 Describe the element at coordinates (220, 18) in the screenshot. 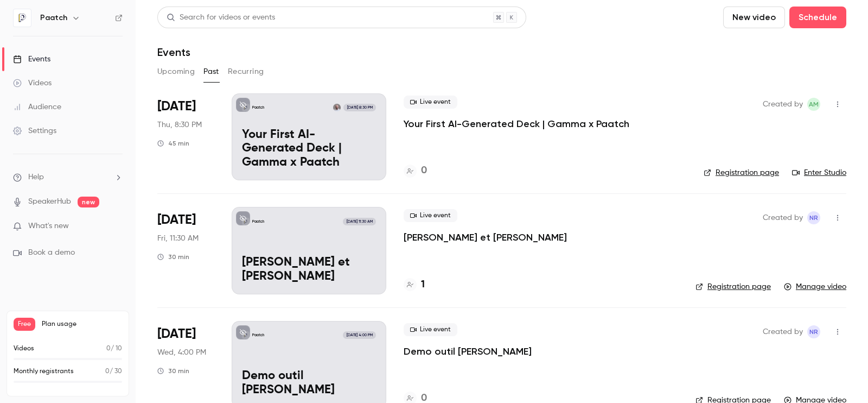

I see `div: Search for videos or events` at that location.